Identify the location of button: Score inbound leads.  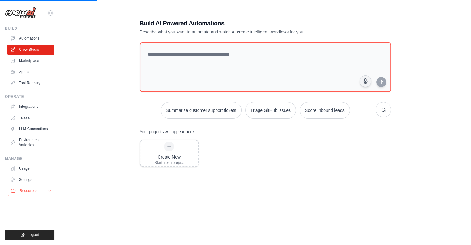
(325, 110).